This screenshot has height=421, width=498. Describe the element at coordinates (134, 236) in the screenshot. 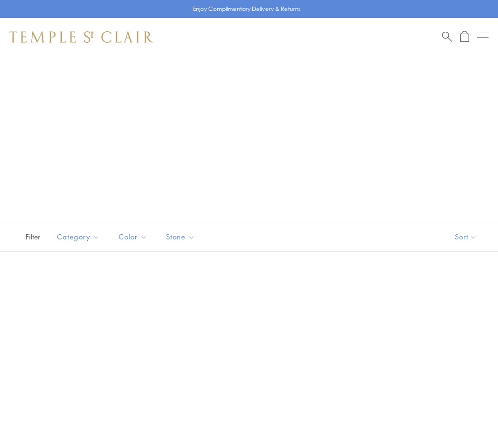

I see `span: Color` at that location.